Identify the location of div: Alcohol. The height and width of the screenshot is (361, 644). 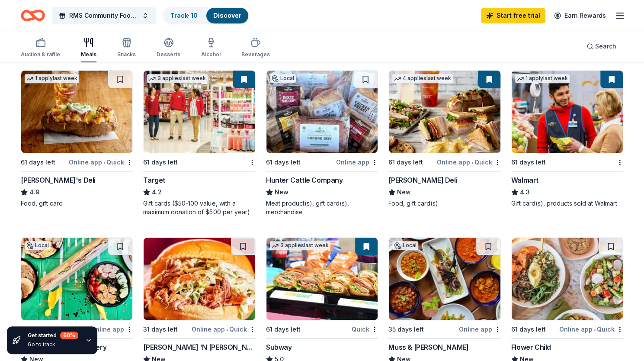
(210, 55).